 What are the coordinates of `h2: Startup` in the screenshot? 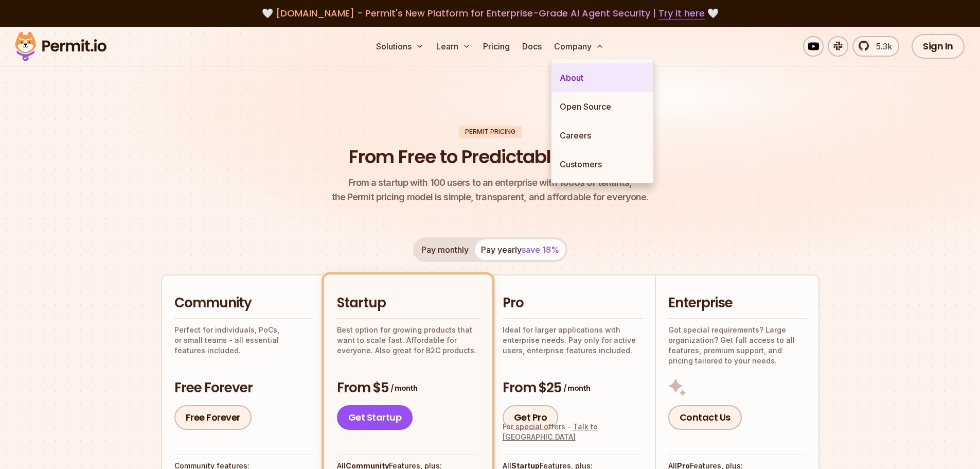 It's located at (408, 303).